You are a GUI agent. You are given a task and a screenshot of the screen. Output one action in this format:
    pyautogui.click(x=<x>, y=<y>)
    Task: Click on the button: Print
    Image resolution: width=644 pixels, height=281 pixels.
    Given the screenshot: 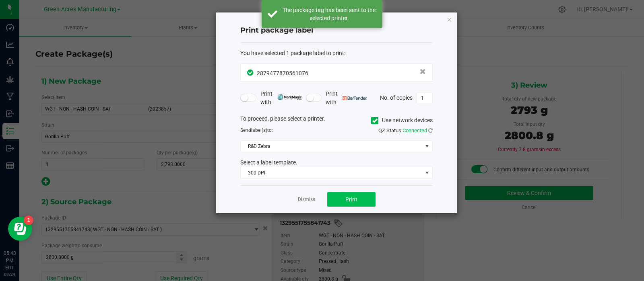 What is the action you would take?
    pyautogui.click(x=351, y=200)
    